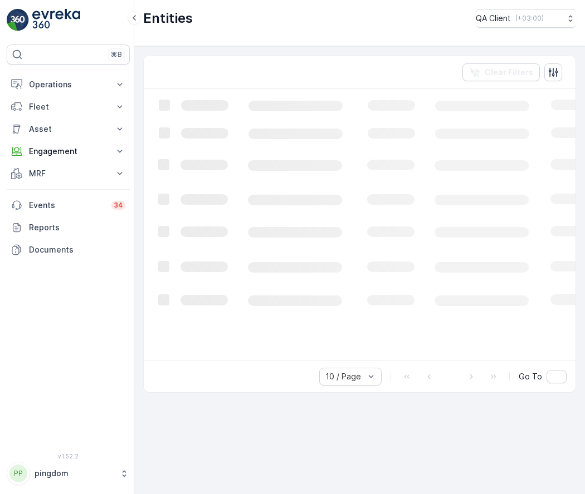  I want to click on p: ⌘B, so click(116, 55).